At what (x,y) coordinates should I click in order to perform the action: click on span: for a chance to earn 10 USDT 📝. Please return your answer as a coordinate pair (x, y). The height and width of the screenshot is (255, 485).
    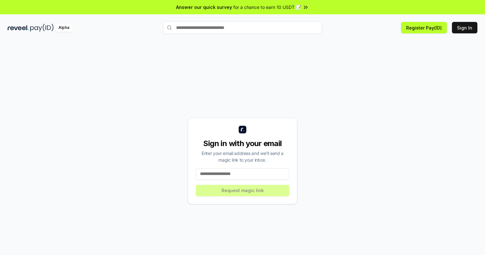
    Looking at the image, I should click on (268, 7).